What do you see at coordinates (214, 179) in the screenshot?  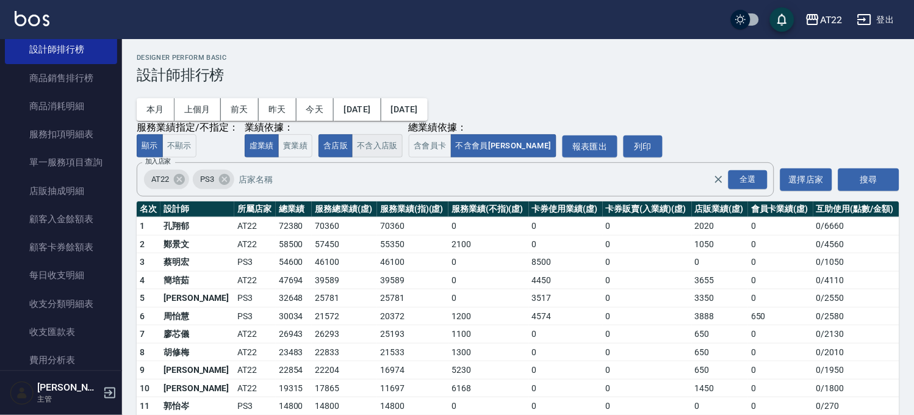 I see `div: PS3` at bounding box center [214, 179].